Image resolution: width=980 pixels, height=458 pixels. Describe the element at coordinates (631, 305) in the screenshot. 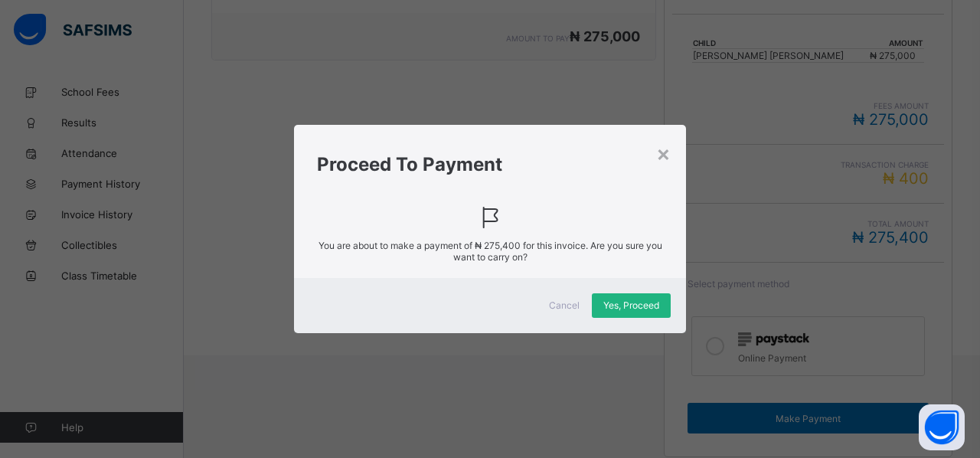

I see `span: Yes, Proceed` at that location.